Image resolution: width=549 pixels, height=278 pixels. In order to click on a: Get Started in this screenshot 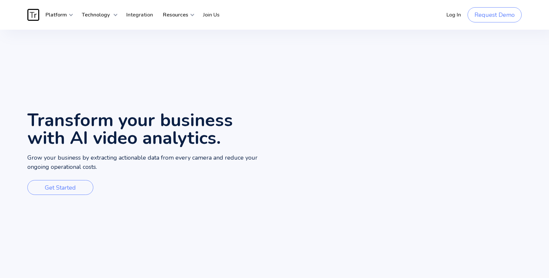, I will do `click(60, 187)`.